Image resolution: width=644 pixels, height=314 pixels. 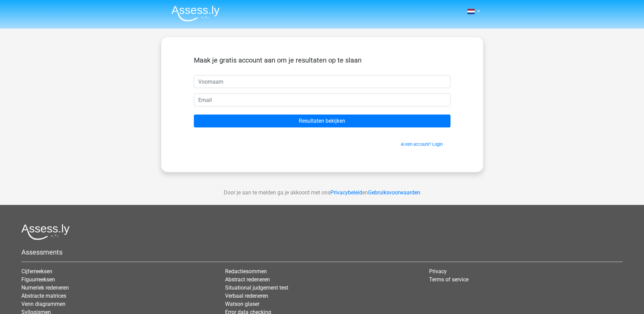 I want to click on a: Venn diagrammen, so click(x=43, y=304).